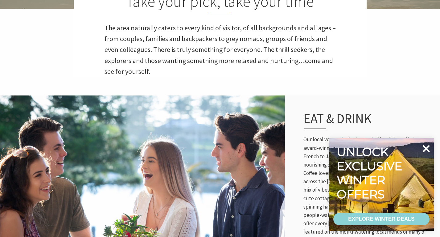 The height and width of the screenshot is (237, 440). Describe the element at coordinates (371, 173) in the screenshot. I see `div: Unlock exclusive winter offers` at that location.